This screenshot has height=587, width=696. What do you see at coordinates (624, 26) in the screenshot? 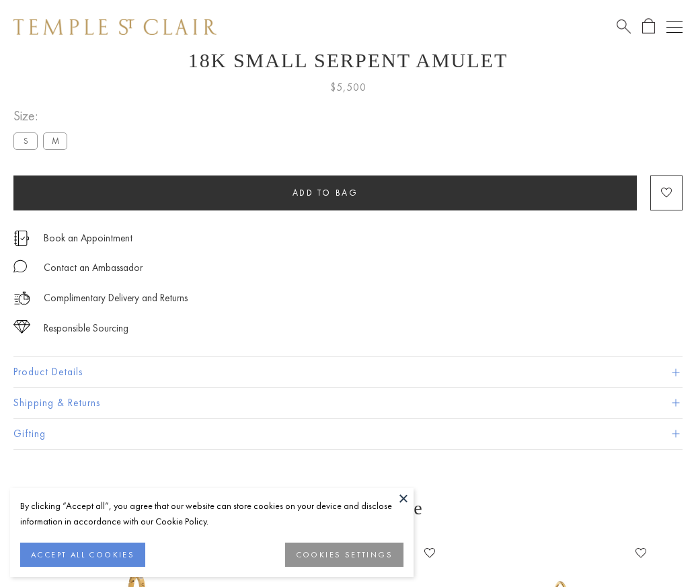
I see `a: Search` at bounding box center [624, 26].